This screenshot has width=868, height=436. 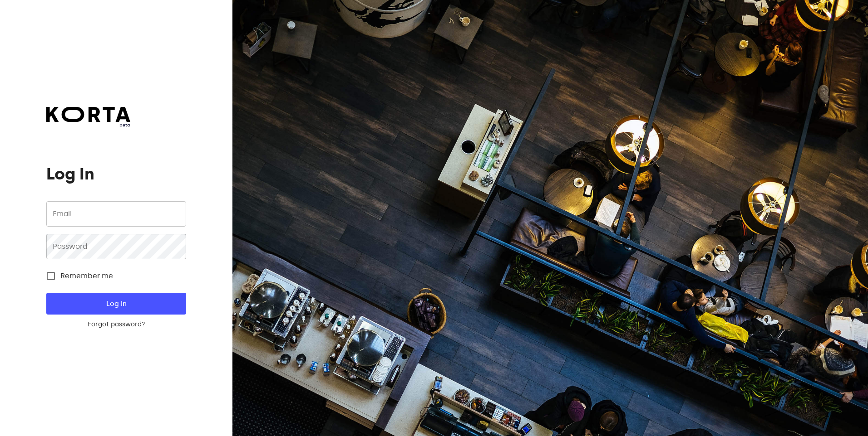 What do you see at coordinates (88, 118) in the screenshot?
I see `a: beta` at bounding box center [88, 118].